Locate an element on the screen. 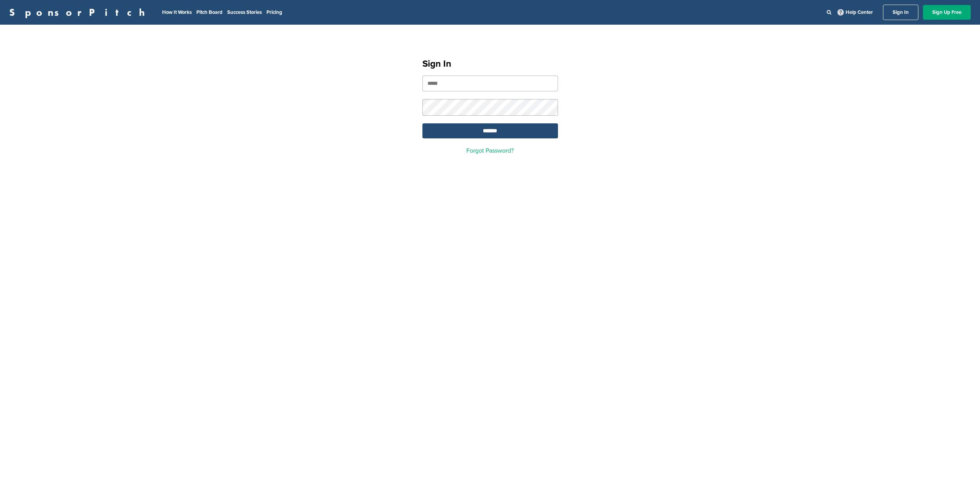  a: SponsorPitch is located at coordinates (80, 13).